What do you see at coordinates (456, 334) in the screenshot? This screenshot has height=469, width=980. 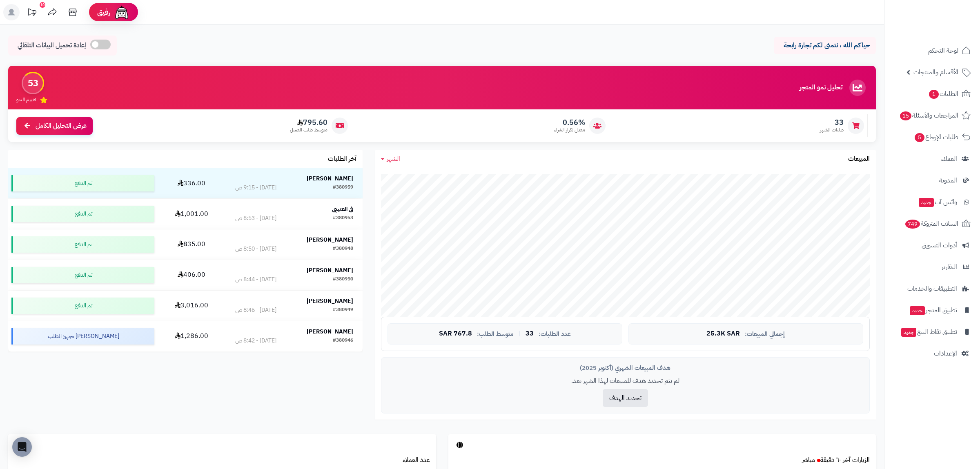 I see `span: 767.8 SAR` at bounding box center [456, 334].